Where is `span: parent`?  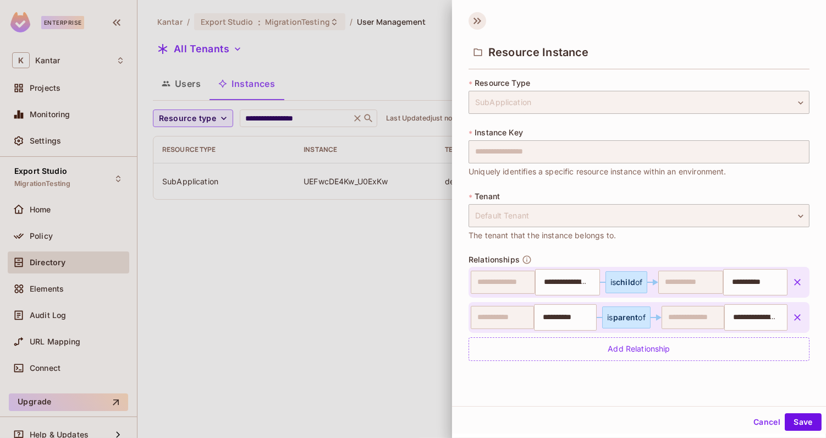
span: parent is located at coordinates (626, 317).